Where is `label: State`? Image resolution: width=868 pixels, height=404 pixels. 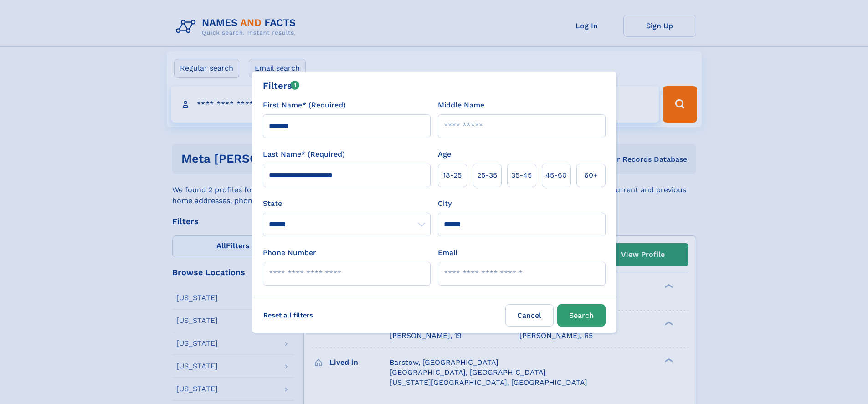
label: State is located at coordinates (346, 203).